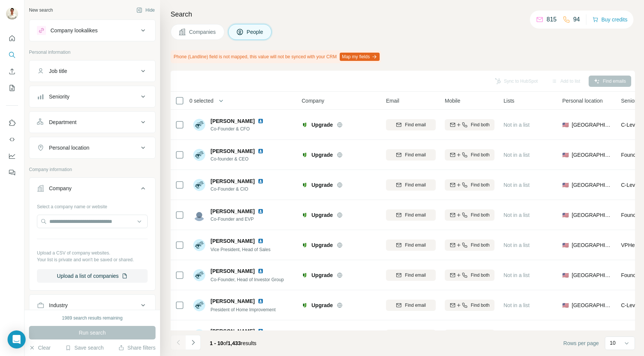  Describe the element at coordinates (92, 71) in the screenshot. I see `button: Job title` at that location.